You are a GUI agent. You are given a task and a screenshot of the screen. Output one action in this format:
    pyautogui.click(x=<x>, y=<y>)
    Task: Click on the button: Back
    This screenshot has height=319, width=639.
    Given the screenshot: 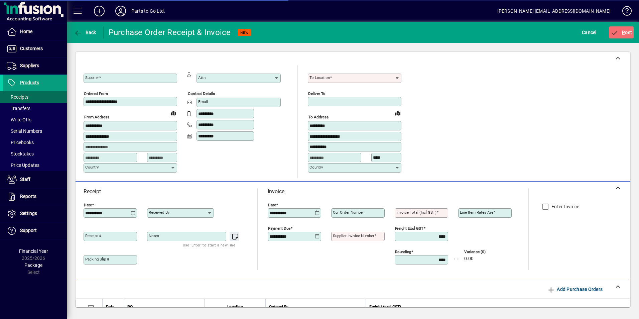 What is the action you would take?
    pyautogui.click(x=85, y=32)
    